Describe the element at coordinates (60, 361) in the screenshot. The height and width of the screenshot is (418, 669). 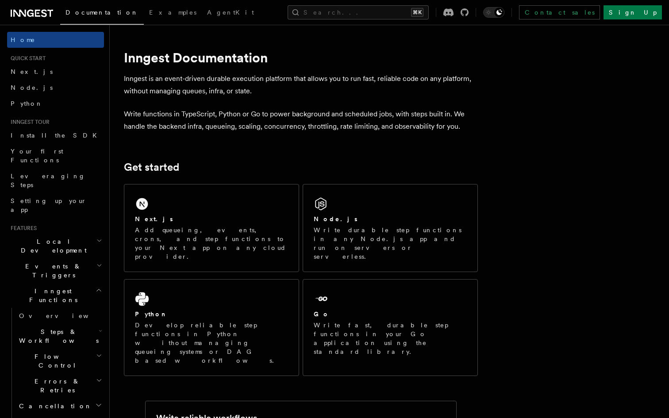
I see `button: Flow Control` at that location.